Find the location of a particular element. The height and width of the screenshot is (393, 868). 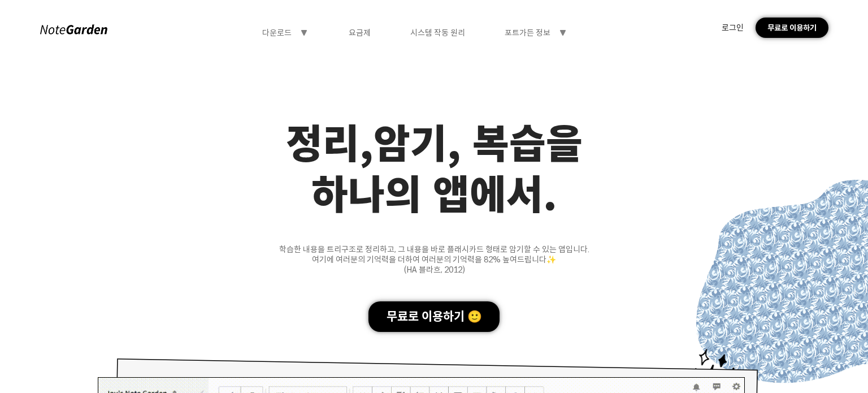

font: 시스템 작동 원리 is located at coordinates (437, 33).